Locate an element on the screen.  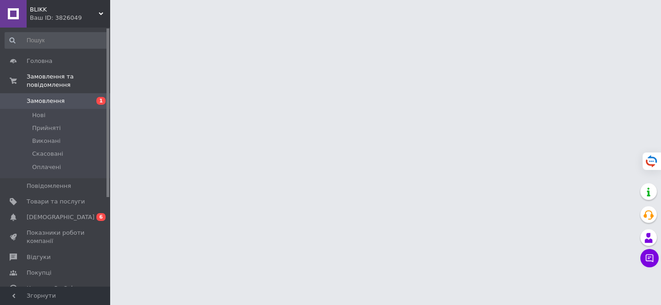
span: Замовлення та повідомлення is located at coordinates (68, 81).